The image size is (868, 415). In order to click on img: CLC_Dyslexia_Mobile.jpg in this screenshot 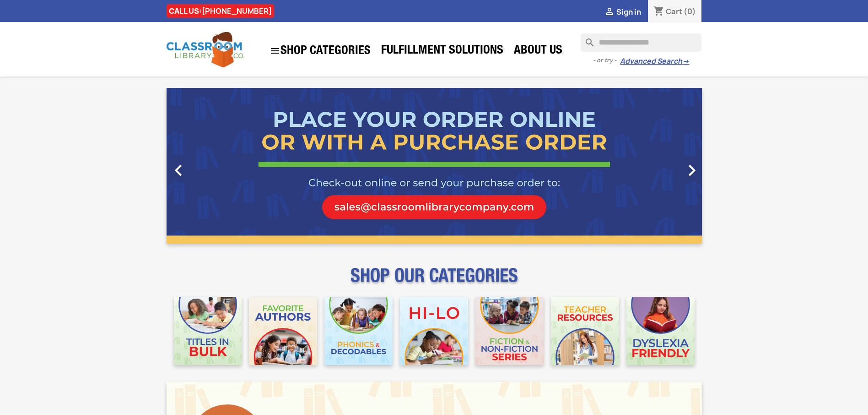, I will do `click(660, 330)`.